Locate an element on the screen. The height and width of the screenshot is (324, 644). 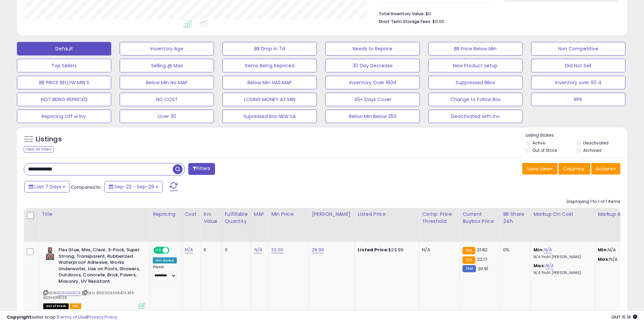
div: Cost is located at coordinates (191, 214).